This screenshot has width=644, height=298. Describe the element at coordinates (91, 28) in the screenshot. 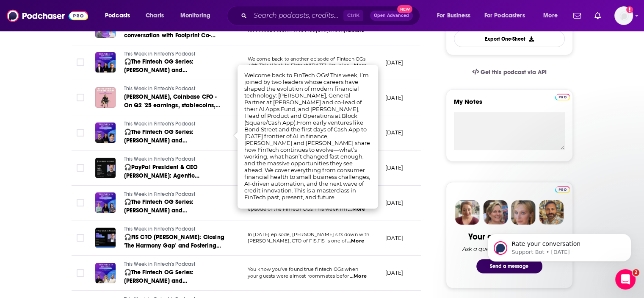

I see `p: Rate your conversation` at that location.